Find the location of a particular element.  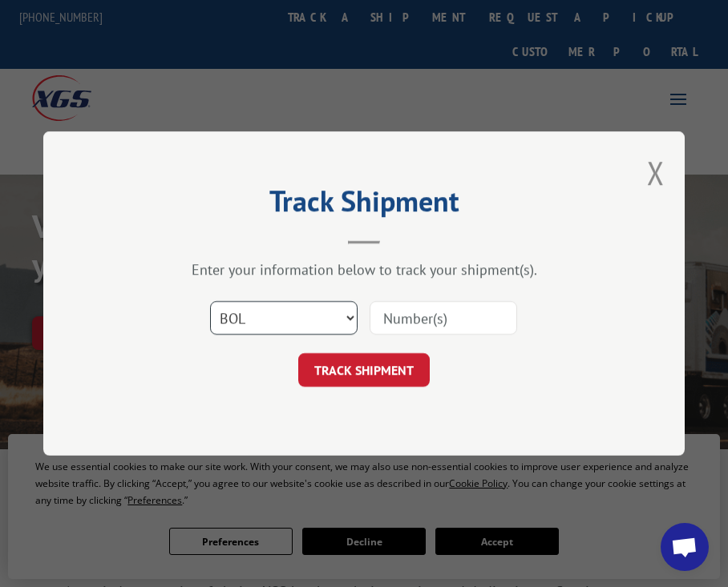

div: Open chat is located at coordinates (684, 547).